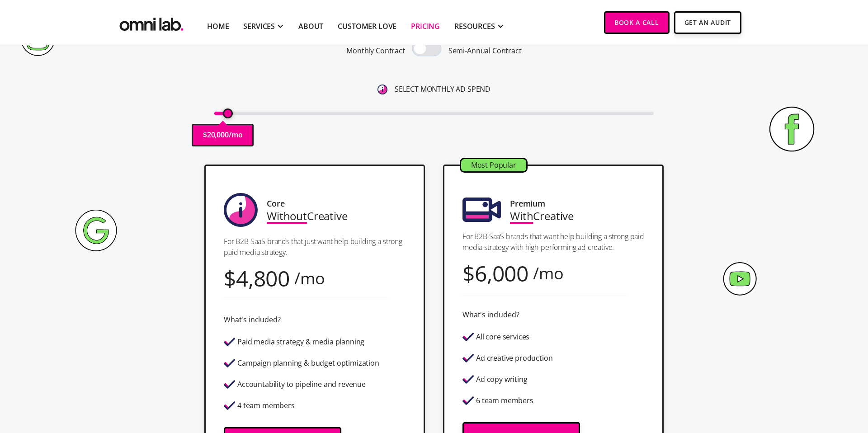 The width and height of the screenshot is (868, 433). I want to click on div: Core, so click(275, 203).